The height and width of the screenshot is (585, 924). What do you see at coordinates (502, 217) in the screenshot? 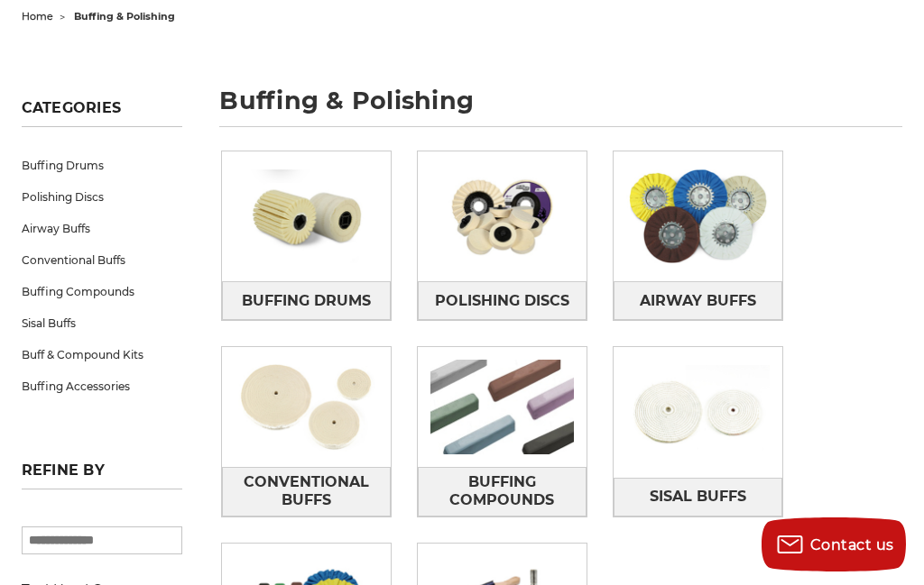
I see `img: Polishing Discs` at bounding box center [502, 217].